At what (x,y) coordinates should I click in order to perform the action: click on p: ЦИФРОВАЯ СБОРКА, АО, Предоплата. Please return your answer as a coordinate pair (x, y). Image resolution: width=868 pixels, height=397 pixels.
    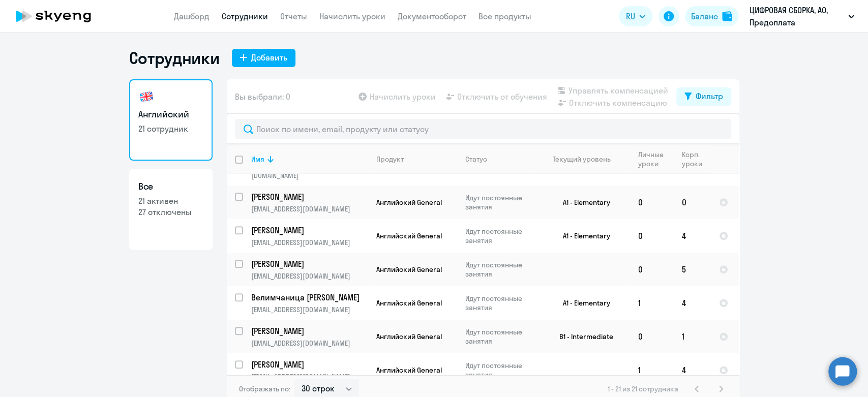
    Looking at the image, I should click on (797, 16).